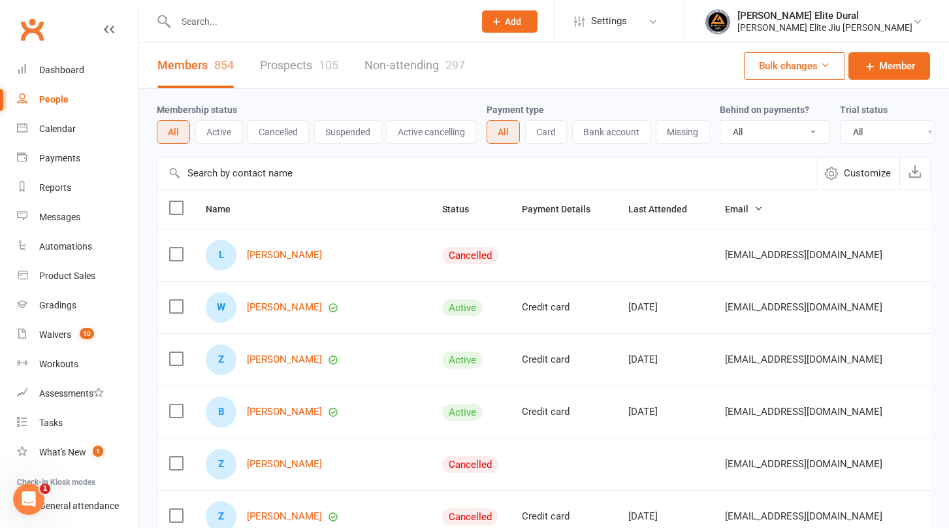 The height and width of the screenshot is (528, 949). What do you see at coordinates (77, 70) in the screenshot?
I see `a: Dashboard` at bounding box center [77, 70].